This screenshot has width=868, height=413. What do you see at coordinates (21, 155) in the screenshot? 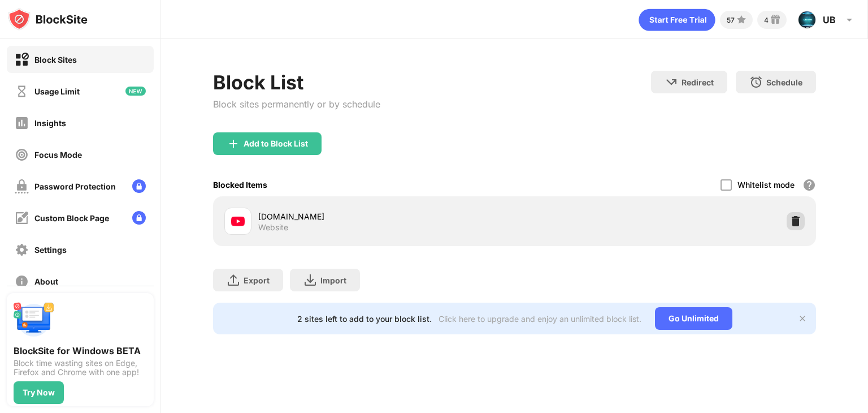
I see `img: focus-off.svg` at bounding box center [21, 155].